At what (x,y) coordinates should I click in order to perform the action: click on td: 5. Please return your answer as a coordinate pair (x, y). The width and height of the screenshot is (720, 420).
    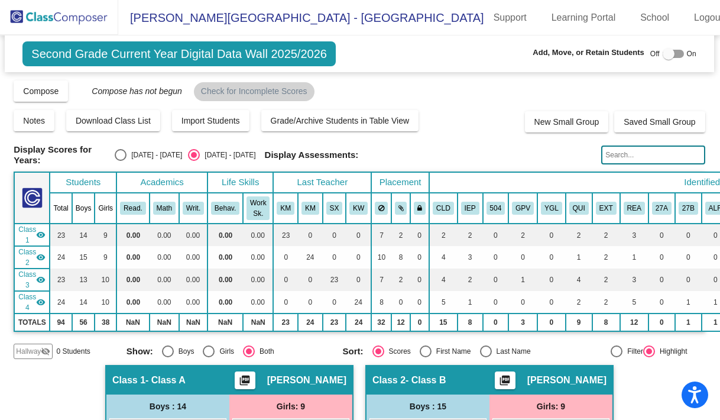
    Looking at the image, I should click on (443, 302).